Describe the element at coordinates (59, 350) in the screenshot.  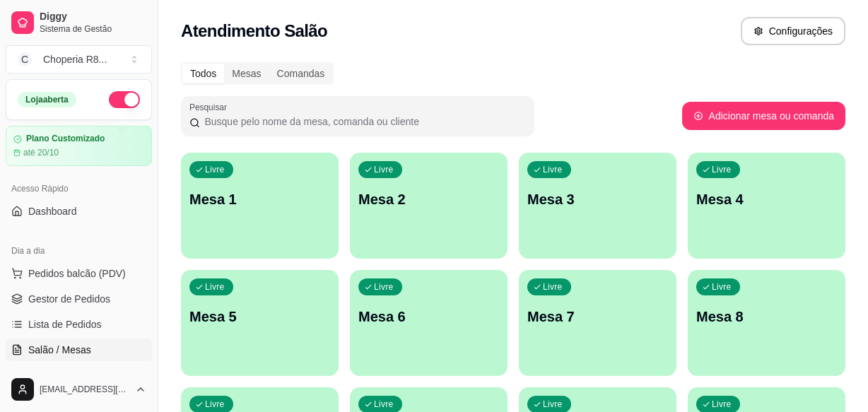
I see `span: Salão / Mesas` at that location.